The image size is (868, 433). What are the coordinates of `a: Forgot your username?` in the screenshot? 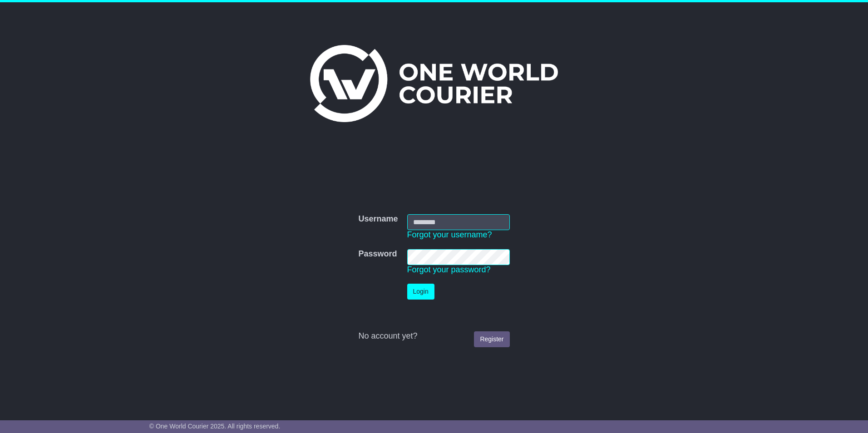 It's located at (449, 235).